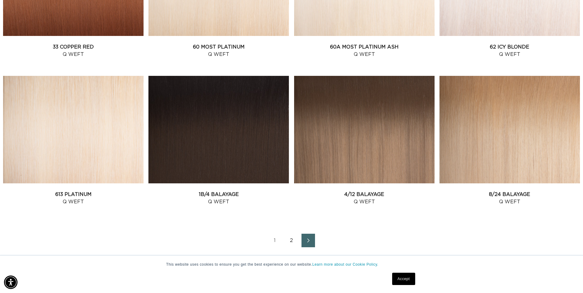 Image resolution: width=583 pixels, height=293 pixels. What do you see at coordinates (11, 282) in the screenshot?
I see `div: Accessibility Menu` at bounding box center [11, 282].